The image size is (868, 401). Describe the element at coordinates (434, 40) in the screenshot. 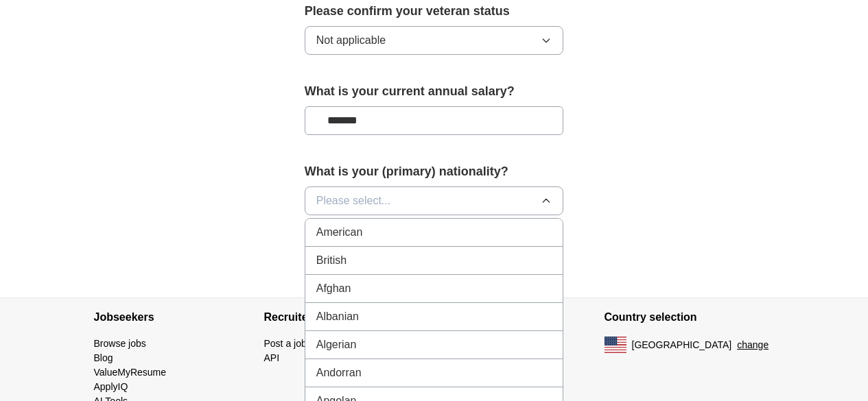

I see `button: Not applicable` at that location.